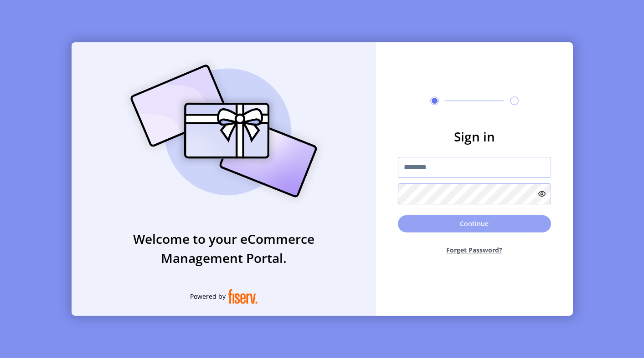  I want to click on h3: Sign in, so click(474, 136).